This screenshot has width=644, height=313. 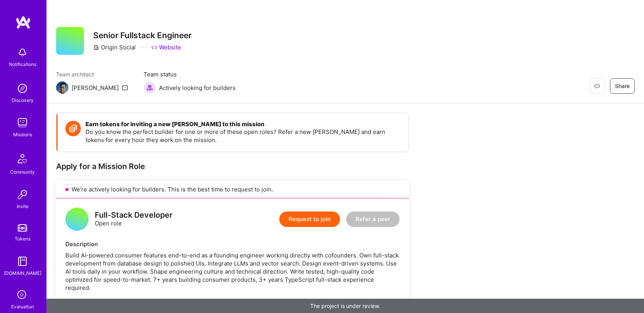 What do you see at coordinates (597, 86) in the screenshot?
I see `i: icon EyeClosed` at bounding box center [597, 86].